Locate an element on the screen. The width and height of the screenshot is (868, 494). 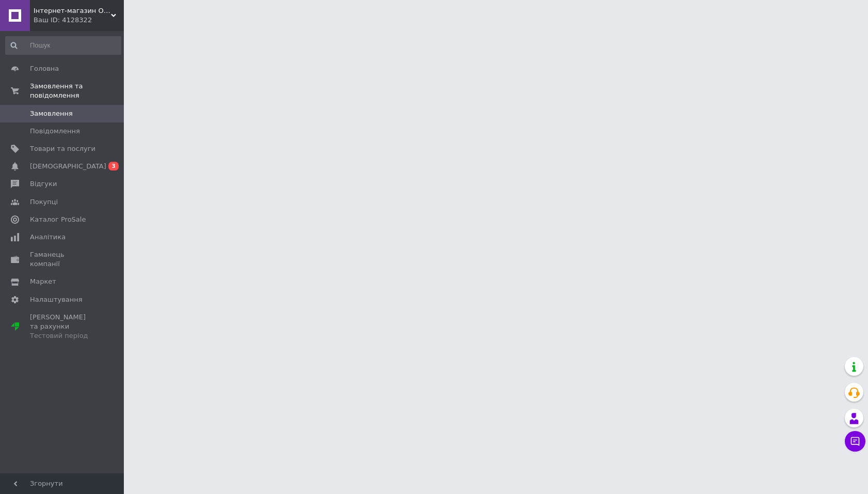
span: Покупці is located at coordinates (44, 202).